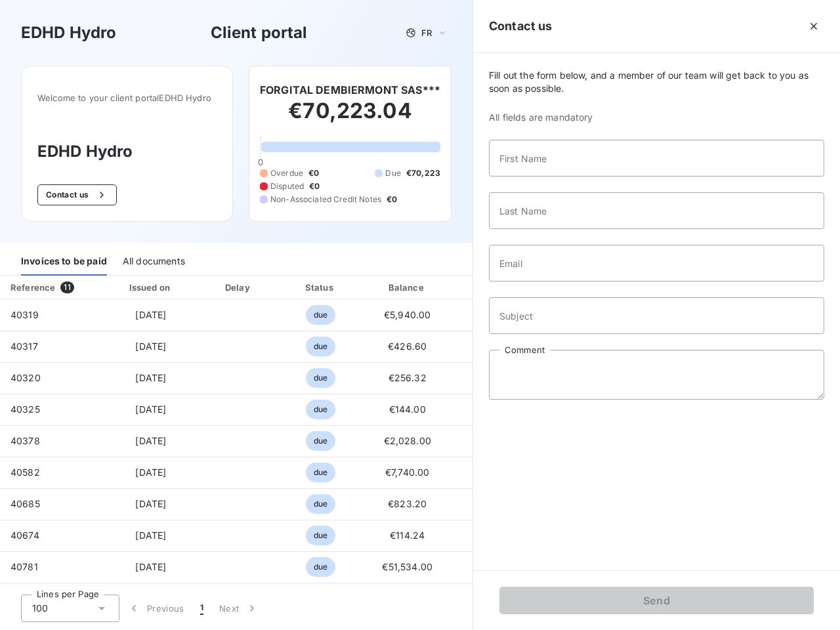  Describe the element at coordinates (202, 609) in the screenshot. I see `button: 1` at that location.